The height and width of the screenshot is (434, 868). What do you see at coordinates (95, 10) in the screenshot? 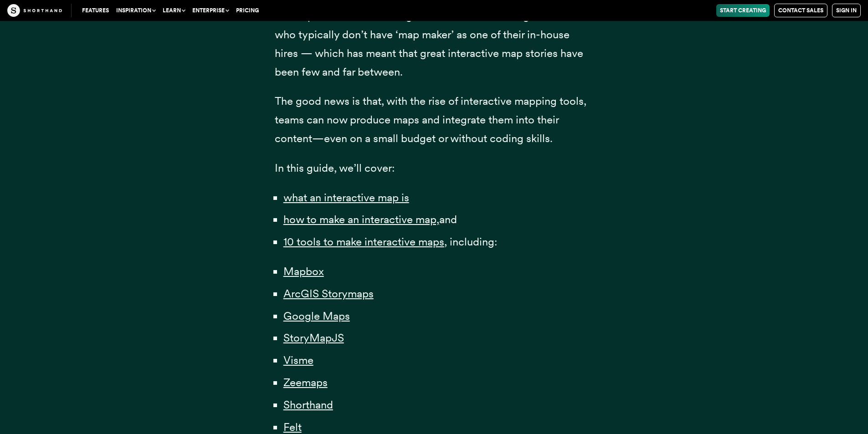
I see `a: Features` at bounding box center [95, 10].